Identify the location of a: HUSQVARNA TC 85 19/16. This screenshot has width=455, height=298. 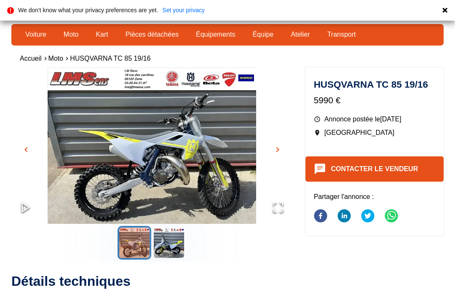
(110, 58).